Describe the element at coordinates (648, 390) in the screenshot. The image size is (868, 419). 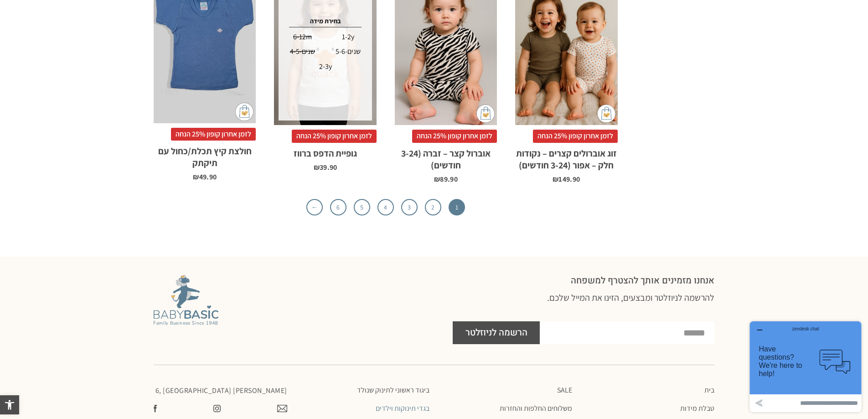
I see `a: בית` at that location.